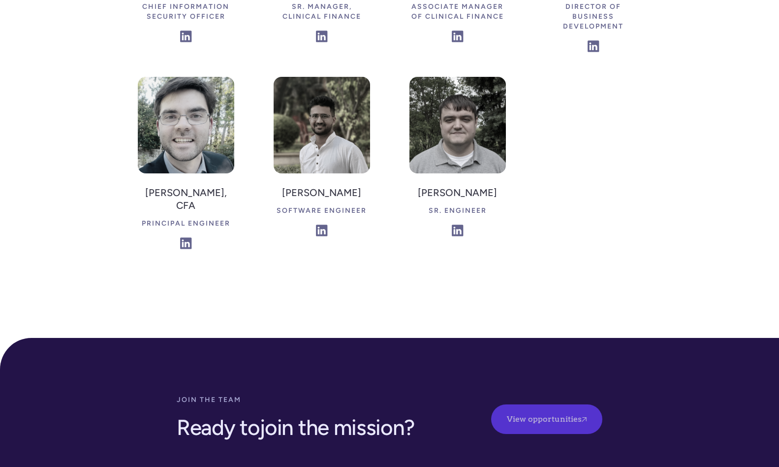 The image size is (779, 467). Describe the element at coordinates (547, 419) in the screenshot. I see `a: View opportunities` at that location.